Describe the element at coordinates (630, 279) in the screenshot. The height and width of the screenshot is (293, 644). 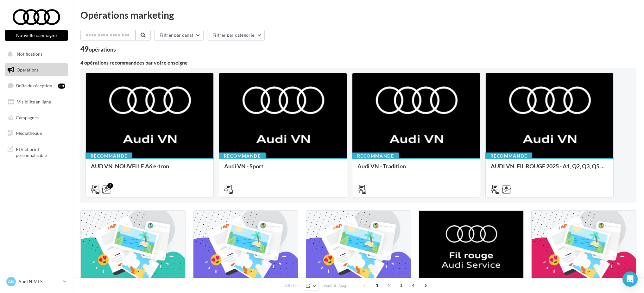
I see `div: Open Intercom Messenger` at that location.